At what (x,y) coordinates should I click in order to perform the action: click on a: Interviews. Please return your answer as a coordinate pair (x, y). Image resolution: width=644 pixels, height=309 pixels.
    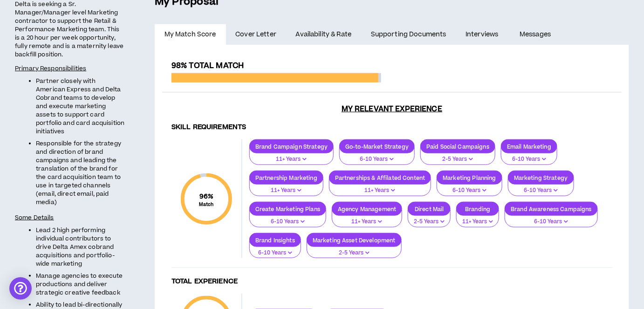
    Looking at the image, I should click on (483, 34).